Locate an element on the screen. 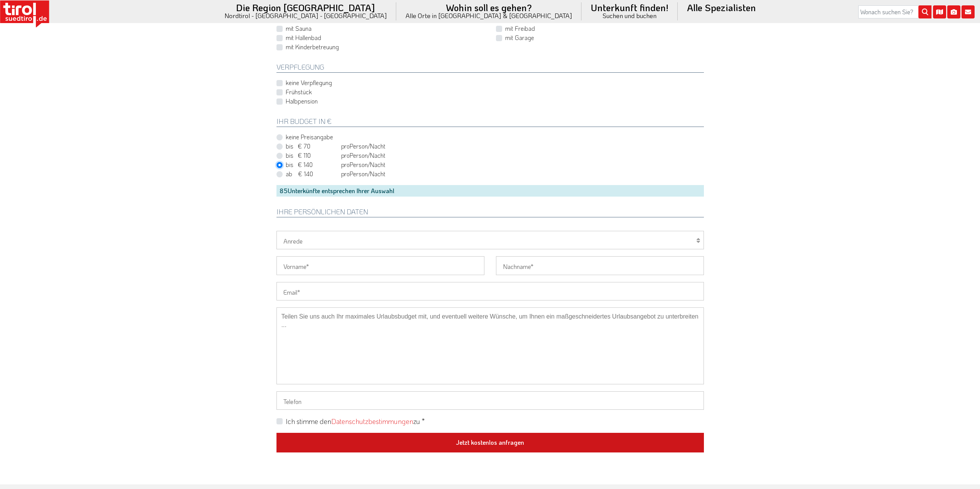  label: Frühstück is located at coordinates (299, 92).